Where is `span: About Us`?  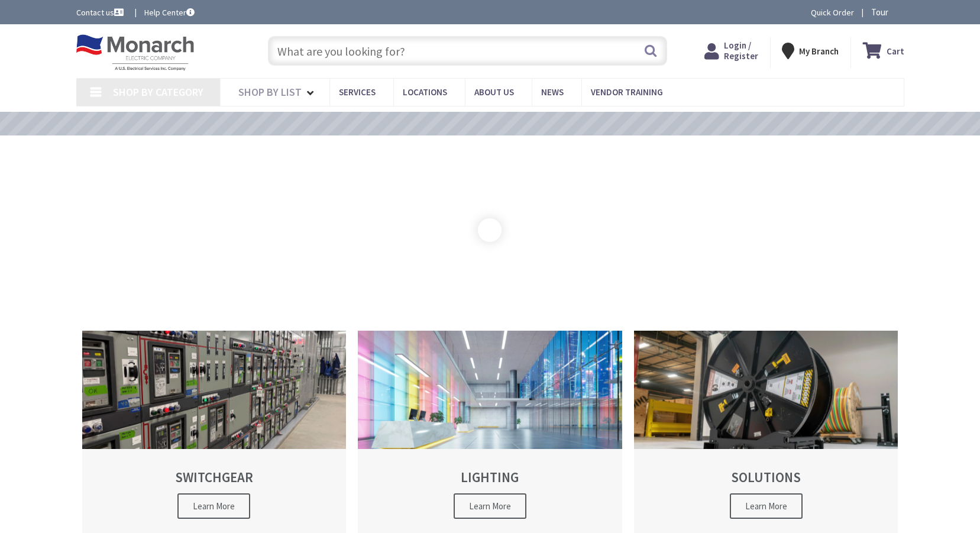
span: About Us is located at coordinates (494, 92).